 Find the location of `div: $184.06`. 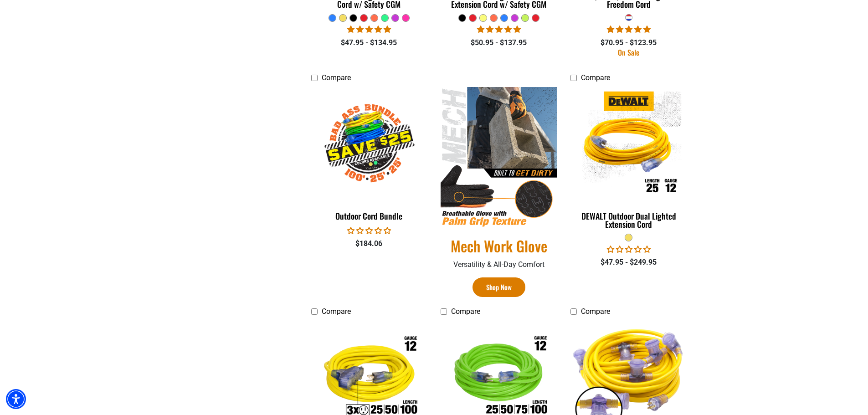

div: $184.06 is located at coordinates (369, 244).